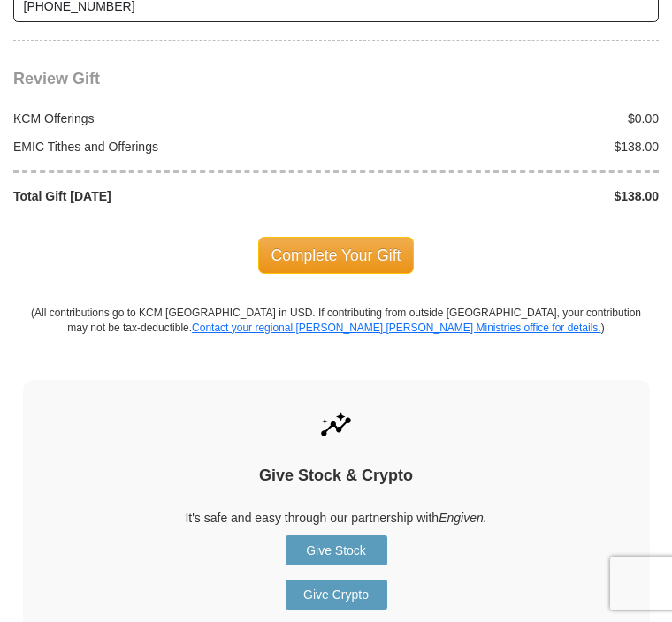 This screenshot has width=672, height=622. Describe the element at coordinates (57, 79) in the screenshot. I see `span: Review Gift` at that location.